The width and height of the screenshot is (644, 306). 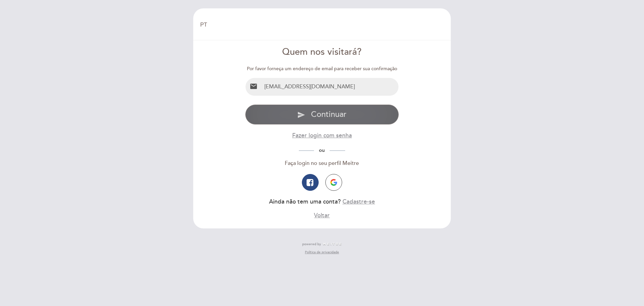 I want to click on span: ou, so click(x=322, y=150).